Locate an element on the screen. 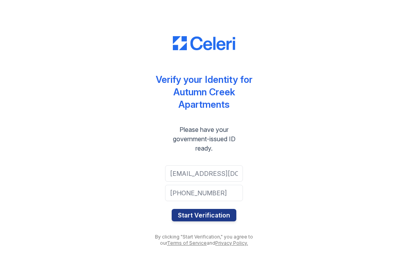 Image resolution: width=408 pixels, height=270 pixels. div: By clicking "Start Verification," you agree to our and is located at coordinates (204, 240).